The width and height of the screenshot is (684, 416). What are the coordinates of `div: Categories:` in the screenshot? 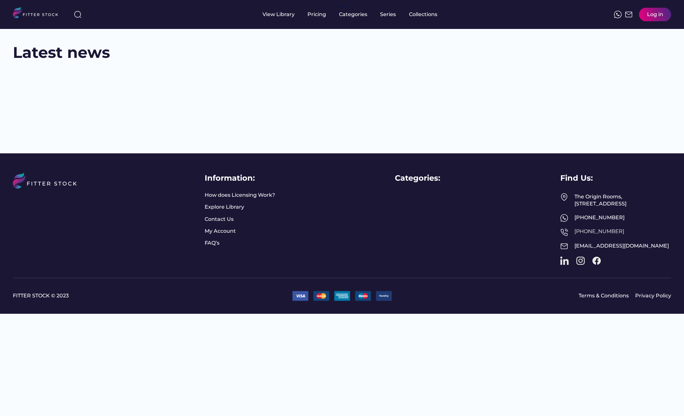 It's located at (417, 178).